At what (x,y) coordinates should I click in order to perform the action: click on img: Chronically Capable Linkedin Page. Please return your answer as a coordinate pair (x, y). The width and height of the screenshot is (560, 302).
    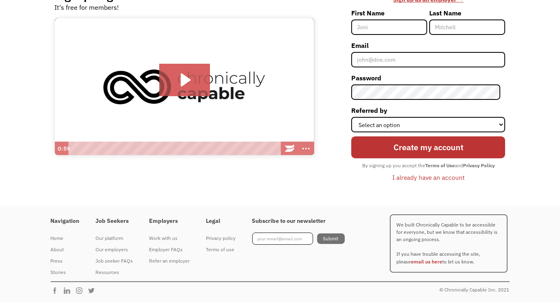
    Looking at the image, I should click on (69, 291).